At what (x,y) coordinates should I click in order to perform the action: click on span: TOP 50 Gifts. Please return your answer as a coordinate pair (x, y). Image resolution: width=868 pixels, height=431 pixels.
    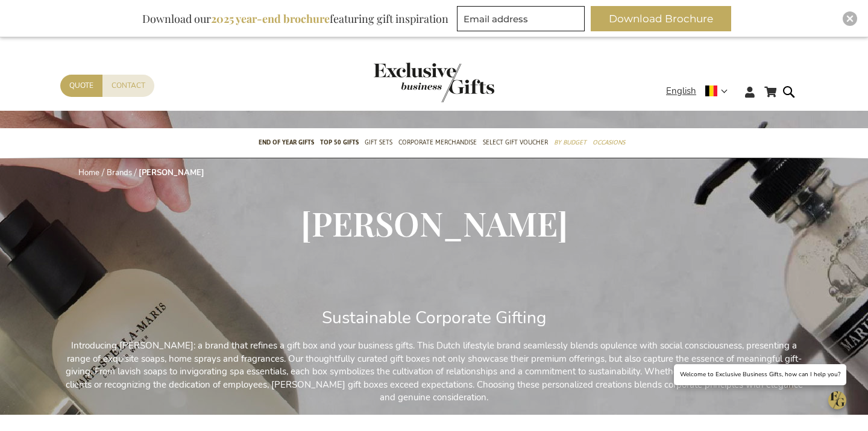
    Looking at the image, I should click on (340, 142).